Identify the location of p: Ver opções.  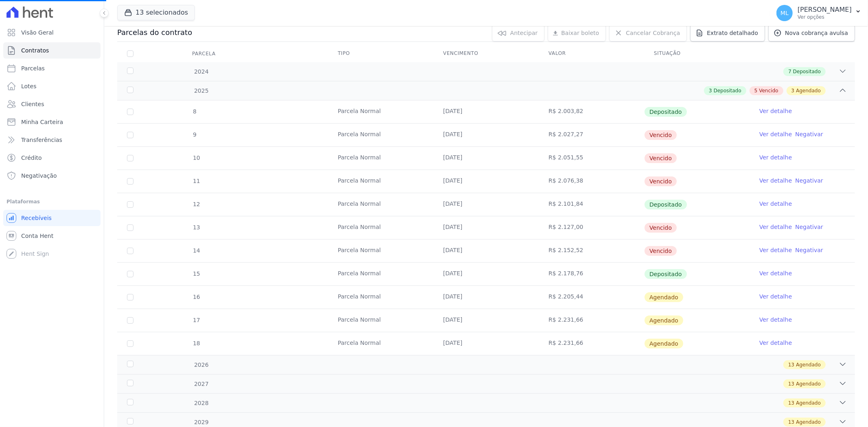
(825, 17).